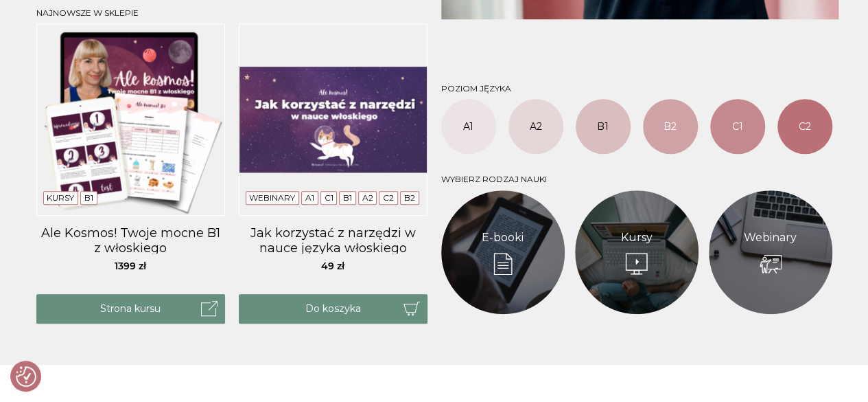  I want to click on h3: Najnowsze w sklepie, so click(232, 13).